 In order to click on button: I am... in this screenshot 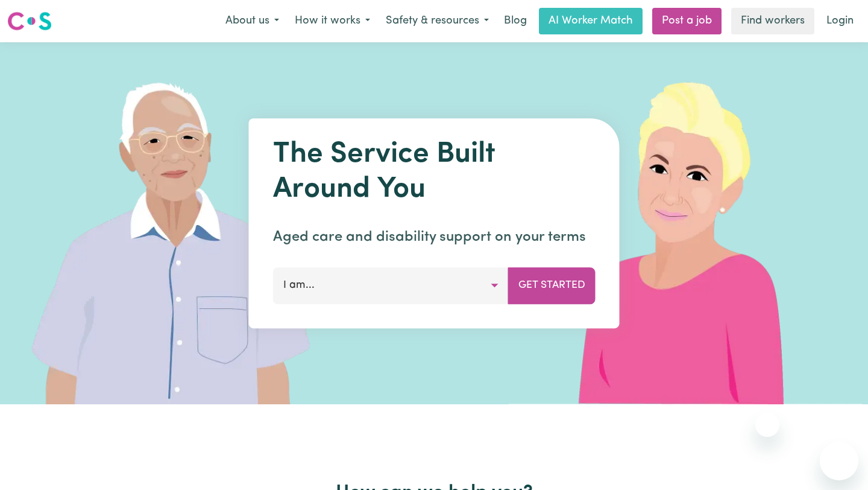, I will do `click(391, 285)`.